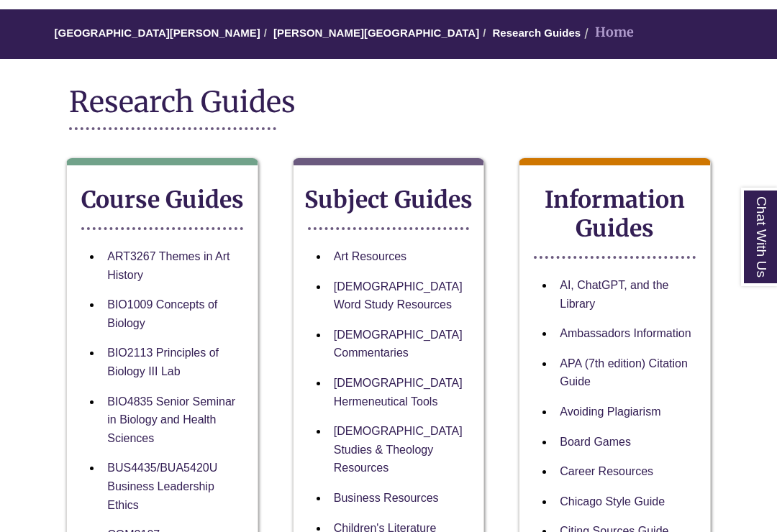 The height and width of the screenshot is (532, 777). What do you see at coordinates (162, 313) in the screenshot?
I see `a: BIO1009 Concepts of Biology` at bounding box center [162, 313].